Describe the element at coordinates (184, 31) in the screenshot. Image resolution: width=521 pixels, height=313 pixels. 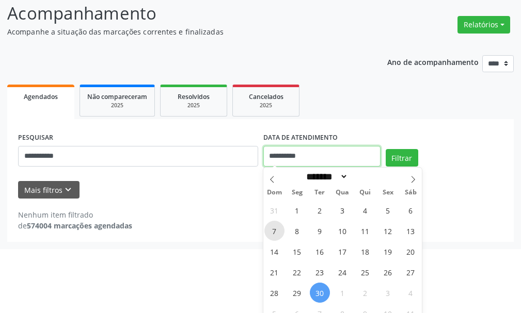
I see `p: Acompanhe a situação das marcações correntes e finalizadas` at that location.